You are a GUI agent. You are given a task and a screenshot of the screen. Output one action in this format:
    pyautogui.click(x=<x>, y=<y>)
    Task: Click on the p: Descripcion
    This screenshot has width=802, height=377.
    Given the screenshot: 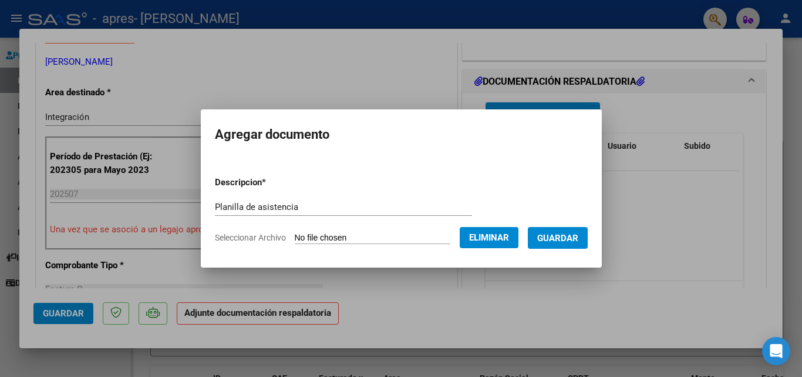 What is the action you would take?
    pyautogui.click(x=271, y=182)
    